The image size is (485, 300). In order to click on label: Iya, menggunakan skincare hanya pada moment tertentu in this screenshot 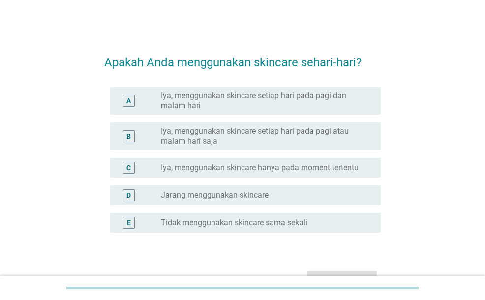, I will do `click(259, 168)`.